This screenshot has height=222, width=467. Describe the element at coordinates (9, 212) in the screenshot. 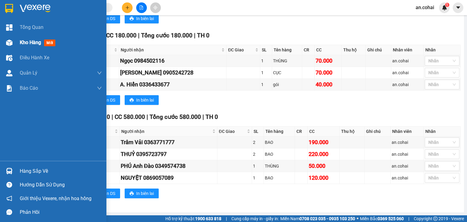

I see `span: message` at that location.